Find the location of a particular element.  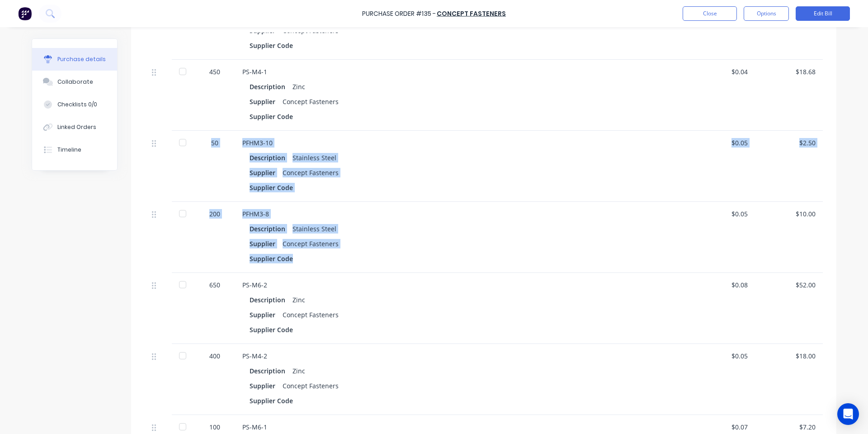

div: Collaborate is located at coordinates (75, 82).